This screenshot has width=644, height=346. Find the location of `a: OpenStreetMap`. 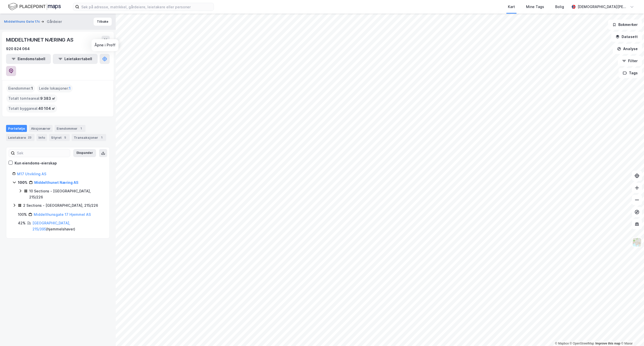

a: OpenStreetMap is located at coordinates (582, 344).